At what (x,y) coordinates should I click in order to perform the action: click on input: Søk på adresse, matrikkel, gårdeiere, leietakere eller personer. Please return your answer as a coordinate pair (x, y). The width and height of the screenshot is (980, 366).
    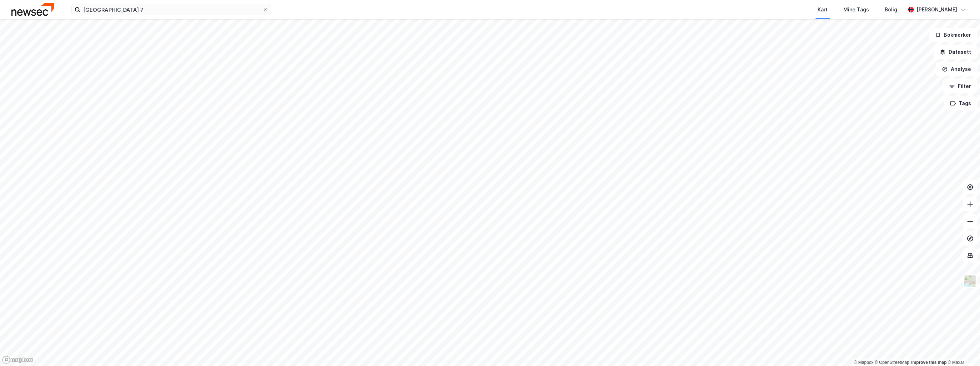
    Looking at the image, I should click on (171, 10).